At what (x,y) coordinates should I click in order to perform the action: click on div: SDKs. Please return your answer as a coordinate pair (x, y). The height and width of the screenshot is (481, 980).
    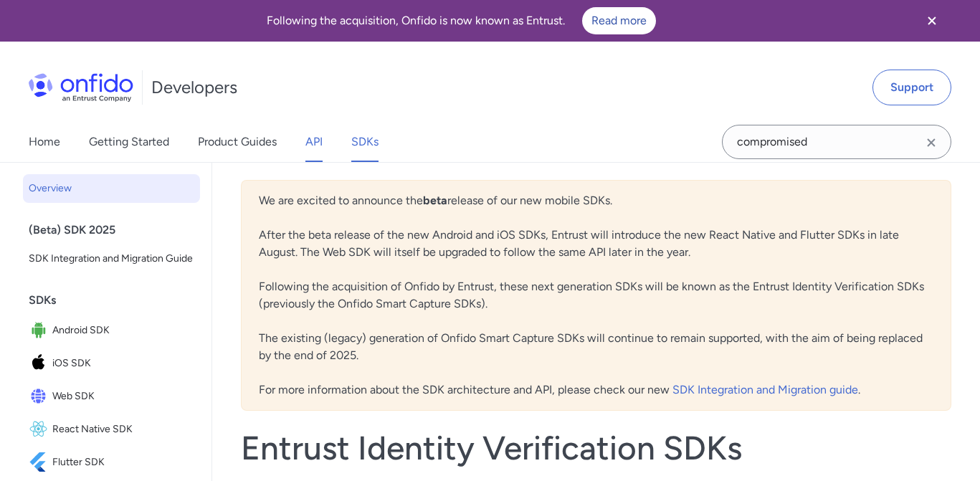
    Looking at the image, I should click on (117, 301).